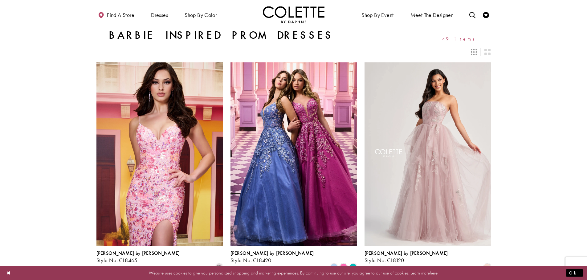  What do you see at coordinates (9, 273) in the screenshot?
I see `button: Close Dialog` at bounding box center [9, 273].